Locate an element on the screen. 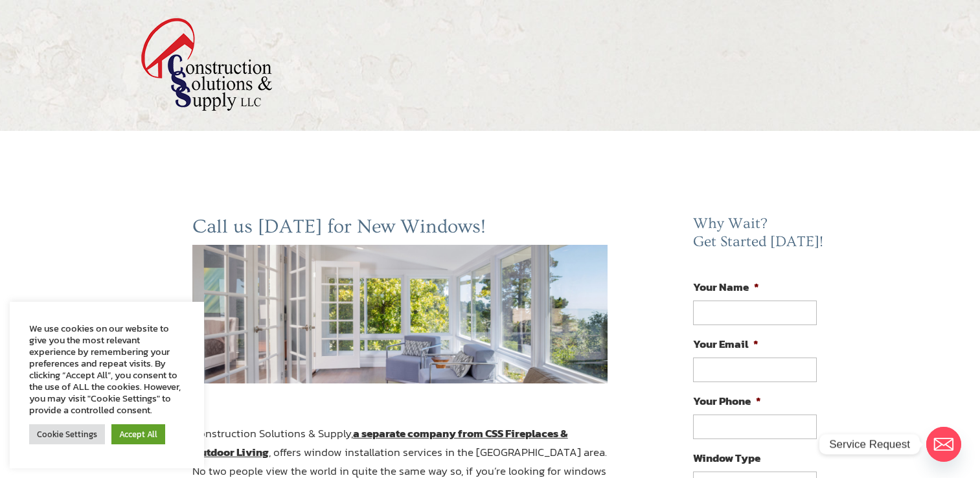 Image resolution: width=980 pixels, height=478 pixels. a: Accept All is located at coordinates (138, 434).